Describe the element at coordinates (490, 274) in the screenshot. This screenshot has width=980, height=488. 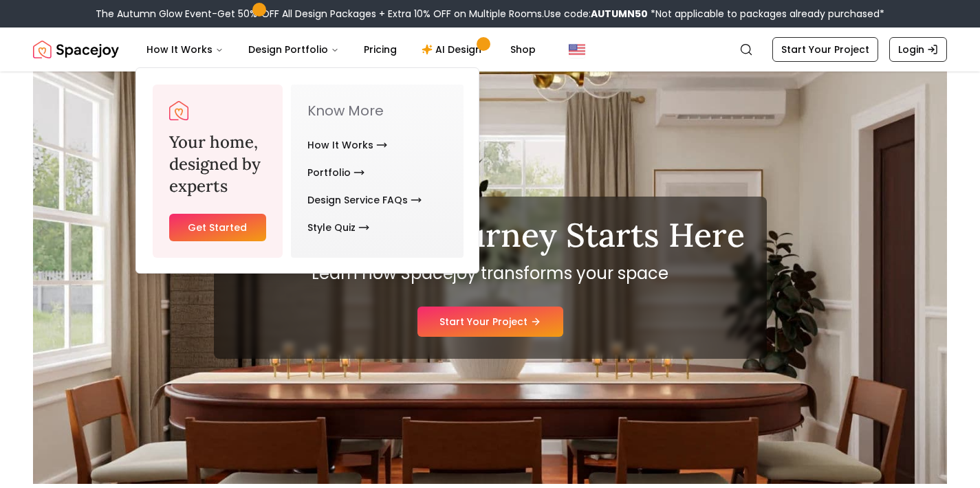
I see `p: Learn how Spacejoy transforms your space` at that location.